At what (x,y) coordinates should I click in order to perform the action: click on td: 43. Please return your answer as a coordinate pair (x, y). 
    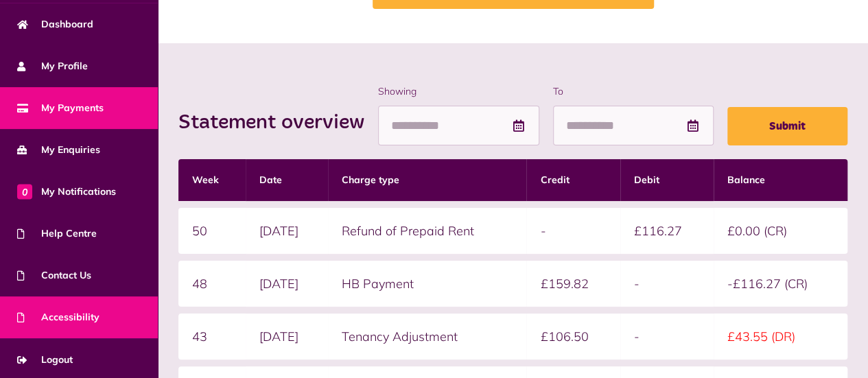
    Looking at the image, I should click on (212, 336).